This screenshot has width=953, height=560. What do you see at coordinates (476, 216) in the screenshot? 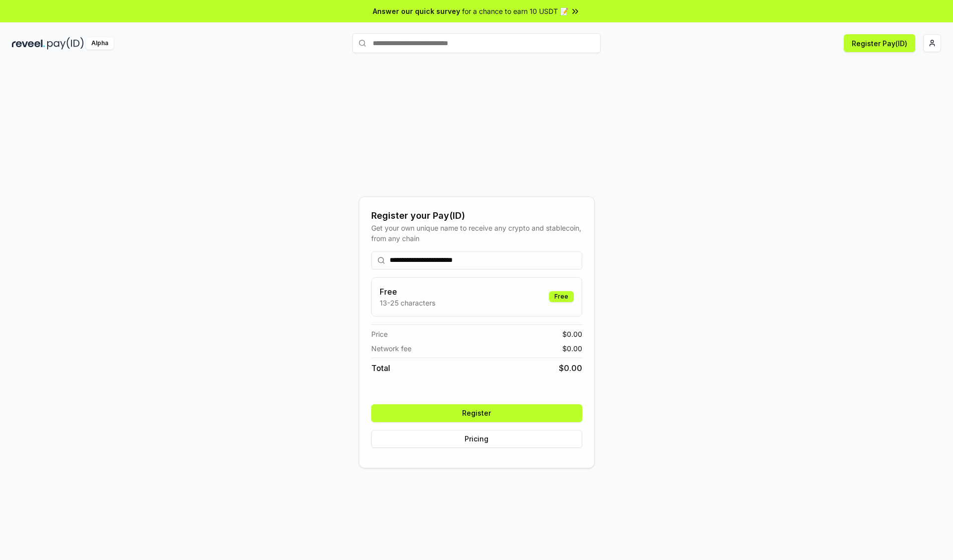
I see `div: Register your Pay(ID)` at bounding box center [476, 216].